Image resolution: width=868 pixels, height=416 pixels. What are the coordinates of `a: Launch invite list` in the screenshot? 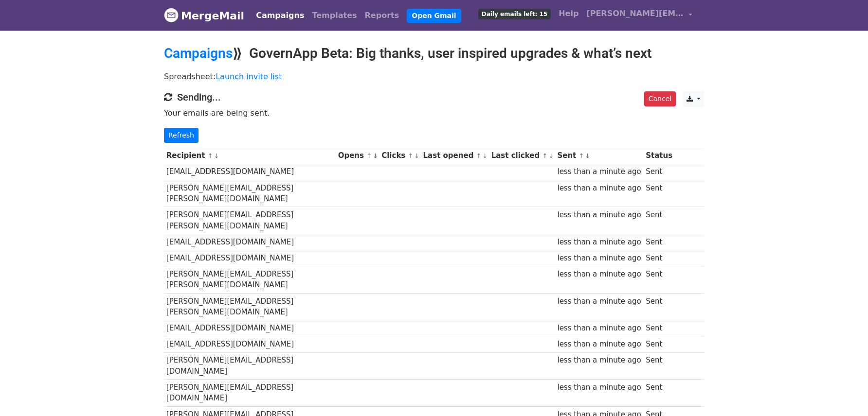 It's located at (249, 76).